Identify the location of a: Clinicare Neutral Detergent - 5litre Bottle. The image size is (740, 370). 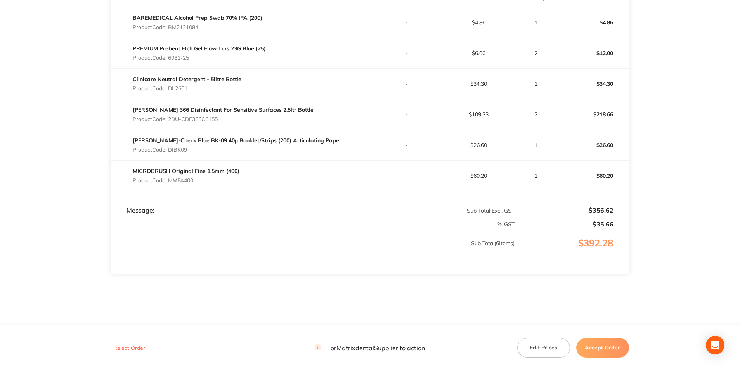
(187, 79).